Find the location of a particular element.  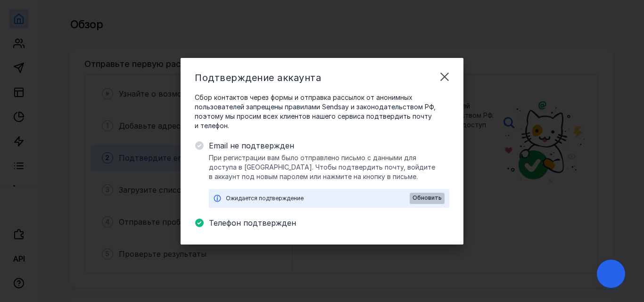

span: Телефон подтвержден is located at coordinates (329, 223).